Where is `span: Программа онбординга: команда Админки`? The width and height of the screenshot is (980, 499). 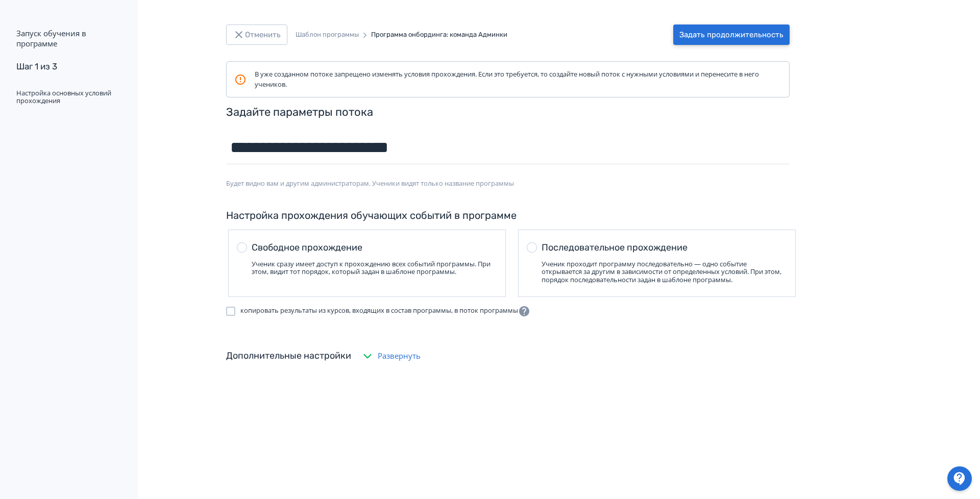
span: Программа онбординга: команда Админки is located at coordinates (439, 35).